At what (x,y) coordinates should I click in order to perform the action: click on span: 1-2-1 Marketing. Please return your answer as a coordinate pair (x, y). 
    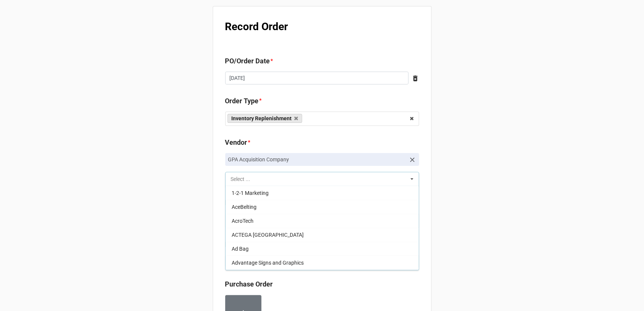
    Looking at the image, I should click on (250, 193).